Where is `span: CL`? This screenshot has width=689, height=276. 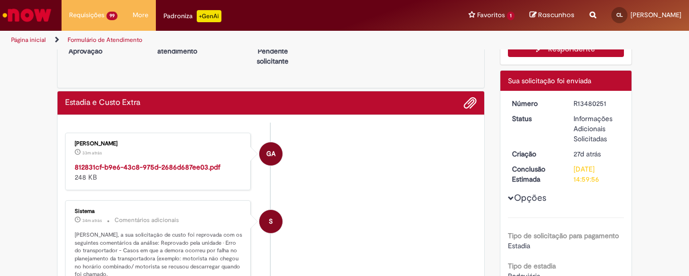 span: CL is located at coordinates (619, 15).